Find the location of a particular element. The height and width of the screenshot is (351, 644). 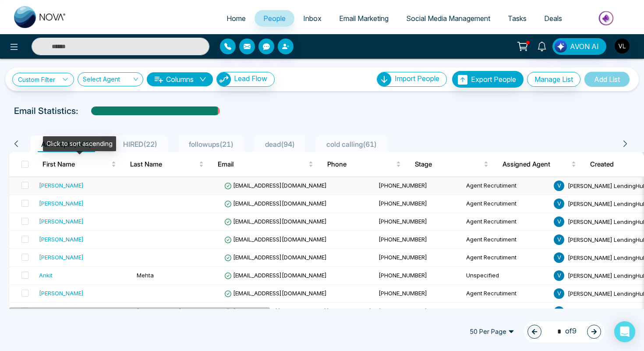

th: Phone is located at coordinates (365, 164).